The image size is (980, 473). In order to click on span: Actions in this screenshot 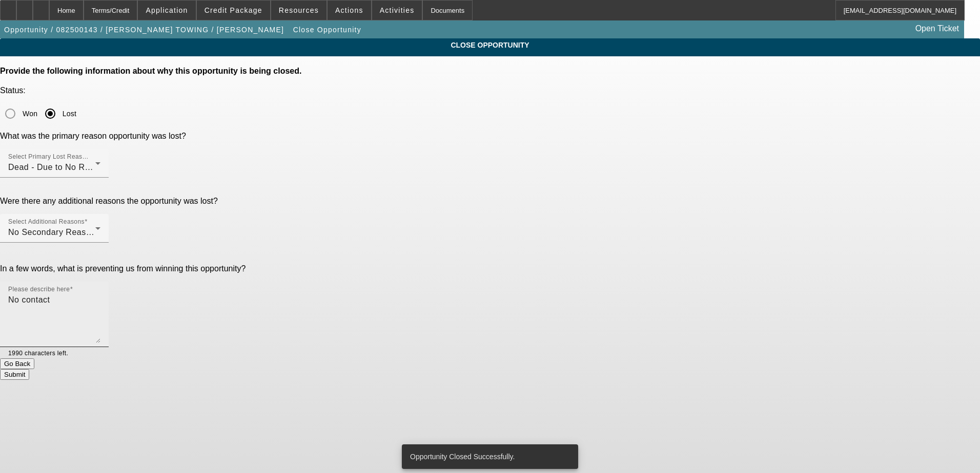, I will do `click(349, 10)`.